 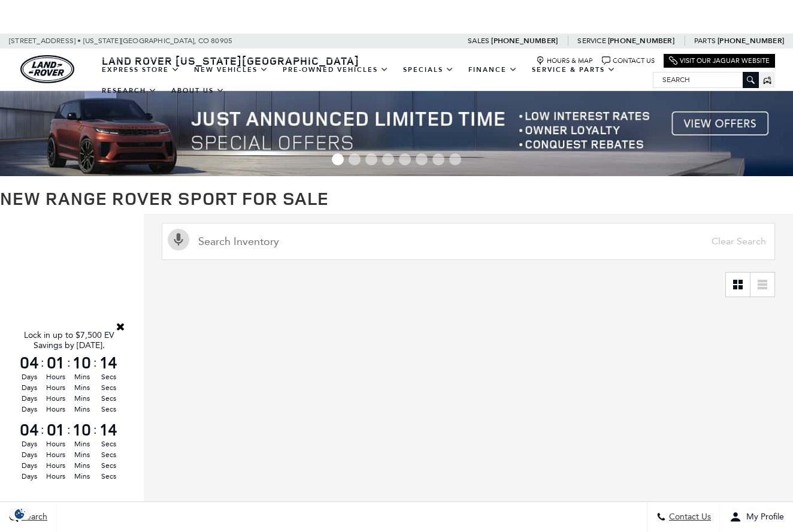 What do you see at coordinates (428, 69) in the screenshot?
I see `a: Specials` at bounding box center [428, 69].